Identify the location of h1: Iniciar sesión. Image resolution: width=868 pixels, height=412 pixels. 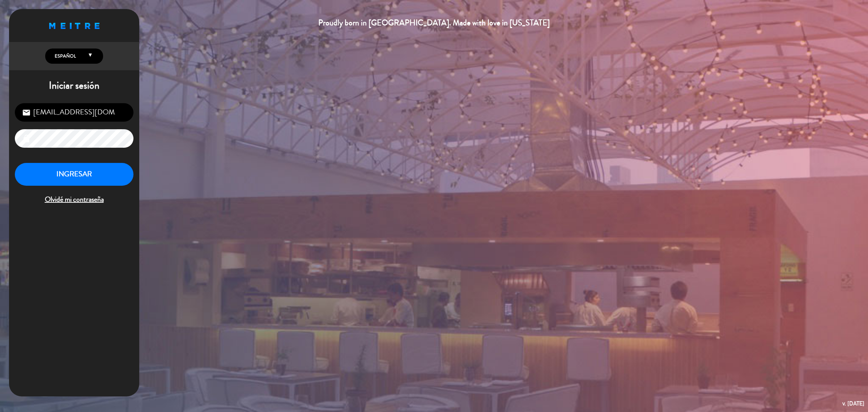
(74, 86).